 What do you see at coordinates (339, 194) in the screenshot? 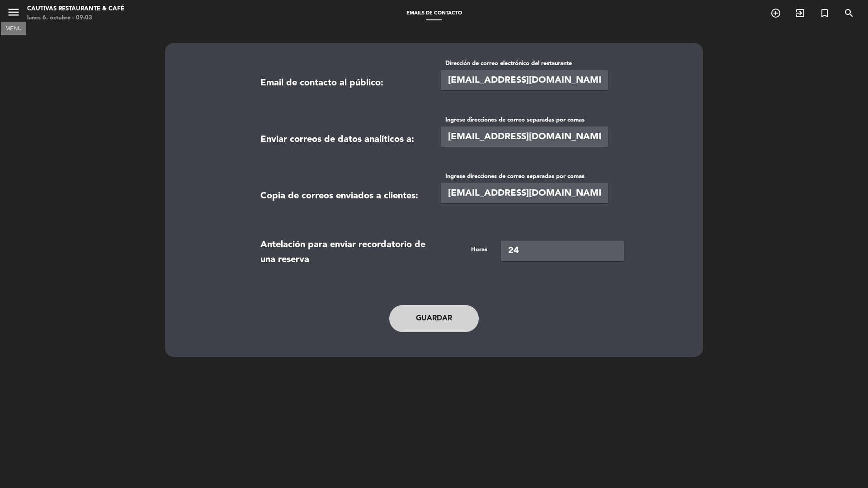
I see `label: Copia de correos enviados a clientes:` at bounding box center [339, 194].